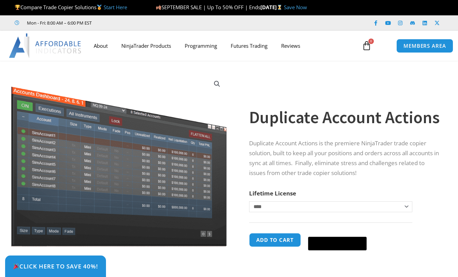 Image resolution: width=458 pixels, height=277 pixels. I want to click on span: MEMBERS AREA, so click(425, 46).